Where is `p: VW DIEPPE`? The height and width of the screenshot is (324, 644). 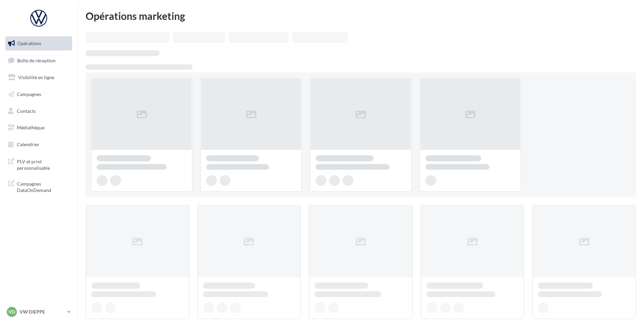 p: VW DIEPPE is located at coordinates (42, 312).